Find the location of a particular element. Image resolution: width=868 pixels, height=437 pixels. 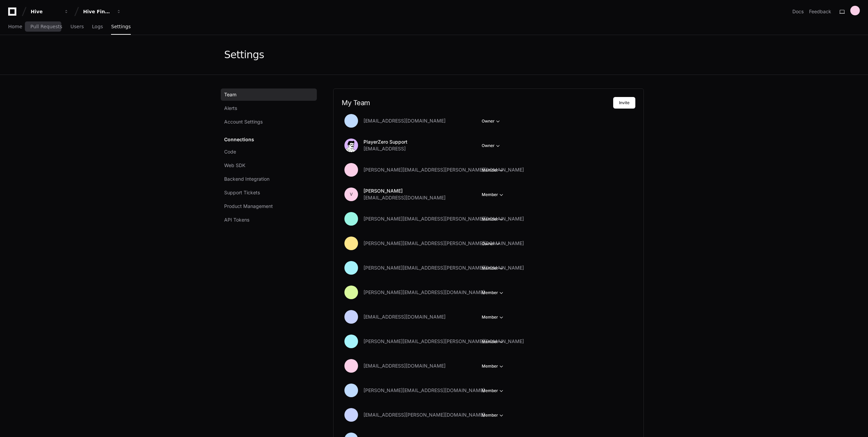

button: Invite is located at coordinates (624, 103).